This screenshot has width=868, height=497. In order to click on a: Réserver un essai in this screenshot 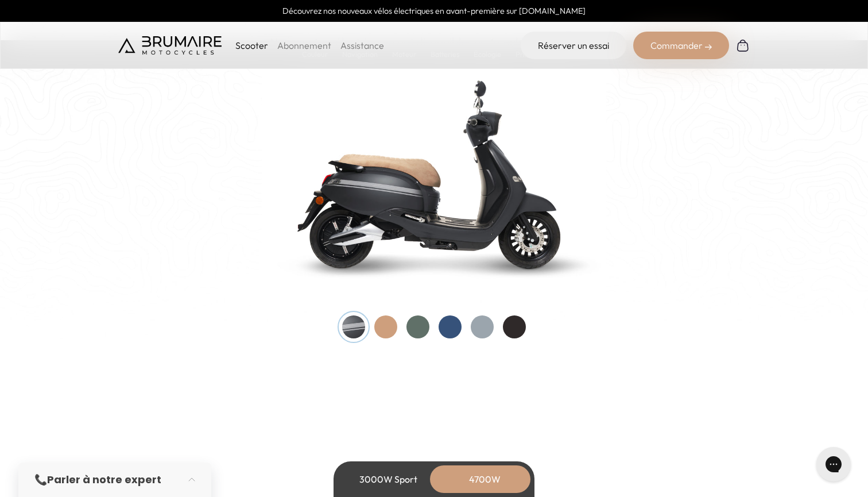, I will do `click(574, 46)`.